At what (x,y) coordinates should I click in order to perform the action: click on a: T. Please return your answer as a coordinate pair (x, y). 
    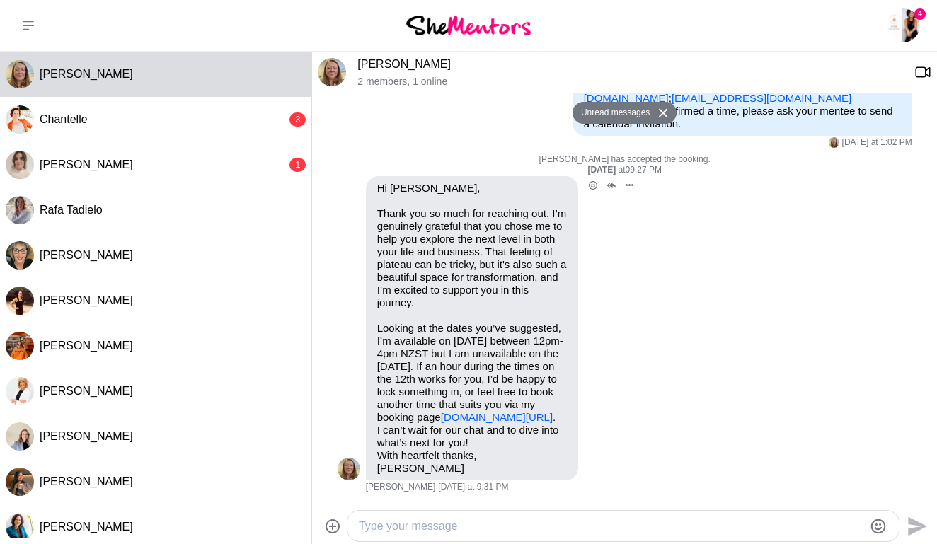
    Looking at the image, I should click on (332, 72).